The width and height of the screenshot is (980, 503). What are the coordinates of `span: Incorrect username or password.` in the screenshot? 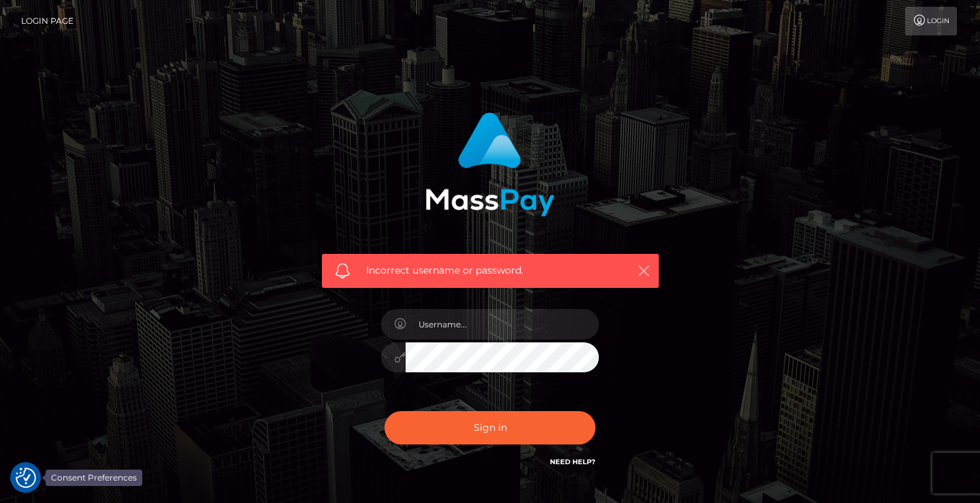 It's located at (490, 270).